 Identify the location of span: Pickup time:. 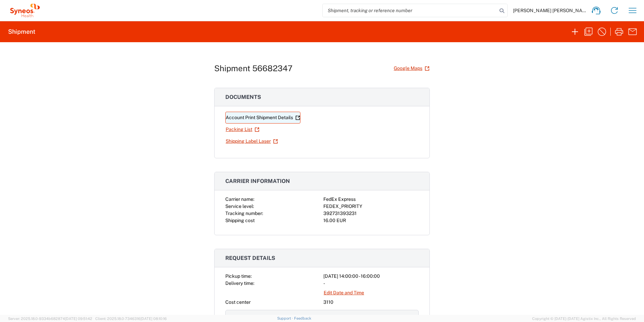
(239, 276).